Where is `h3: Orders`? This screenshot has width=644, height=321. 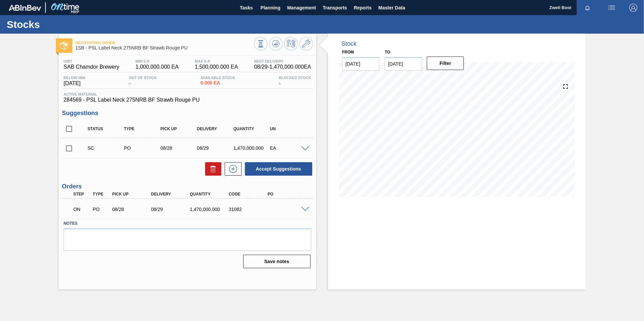 h3: Orders is located at coordinates (187, 186).